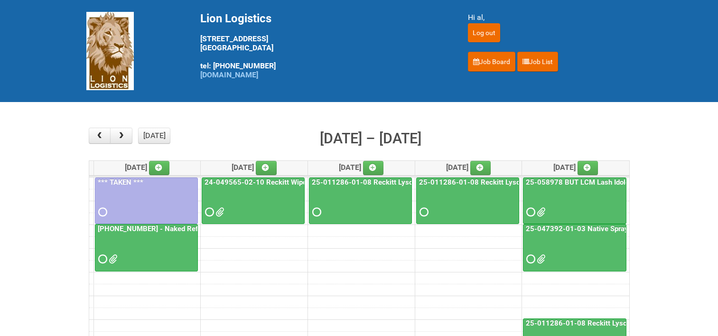 This screenshot has width=718, height=336. Describe the element at coordinates (540, 259) in the screenshot. I see `span: 25-047392-01-03 - MDN.xlsx 25-047392-01-03 JNF.DOC` at that location.